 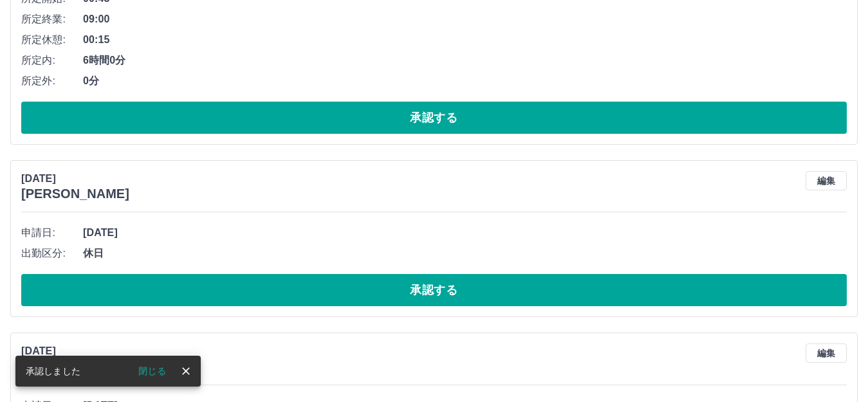 What do you see at coordinates (186, 372) in the screenshot?
I see `button: close` at bounding box center [186, 372].